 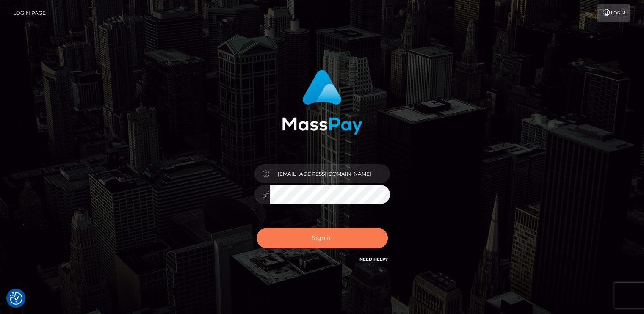 I want to click on input: Username..., so click(x=330, y=173).